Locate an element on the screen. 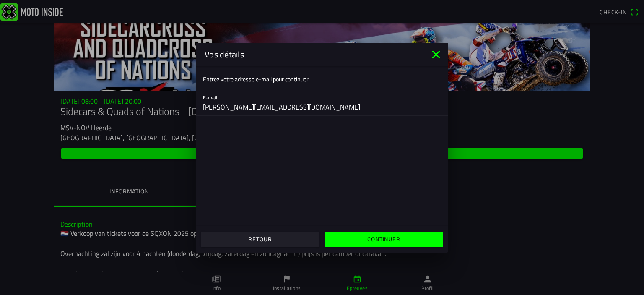  ion-icon: close is located at coordinates (436, 54).